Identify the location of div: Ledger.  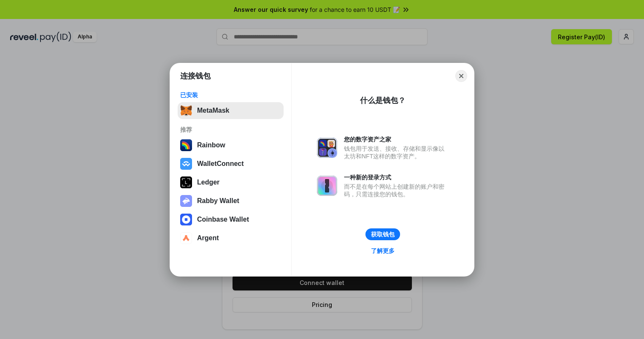
(208, 183).